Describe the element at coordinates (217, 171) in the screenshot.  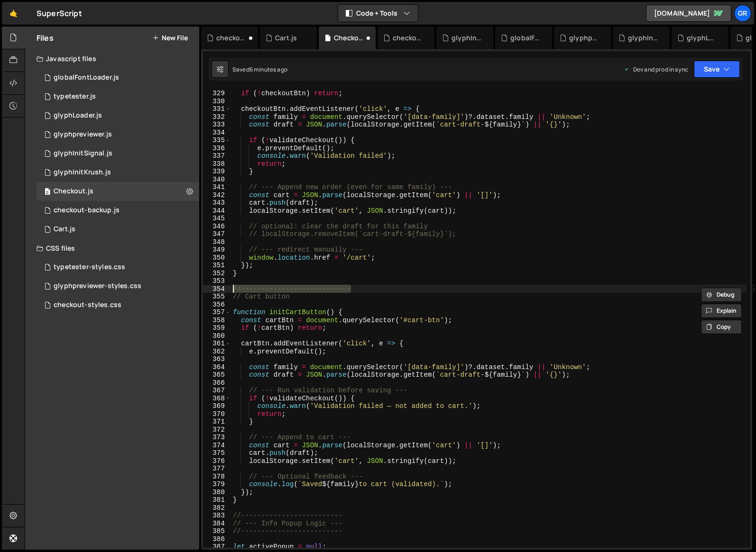
I see `div: 339` at that location.